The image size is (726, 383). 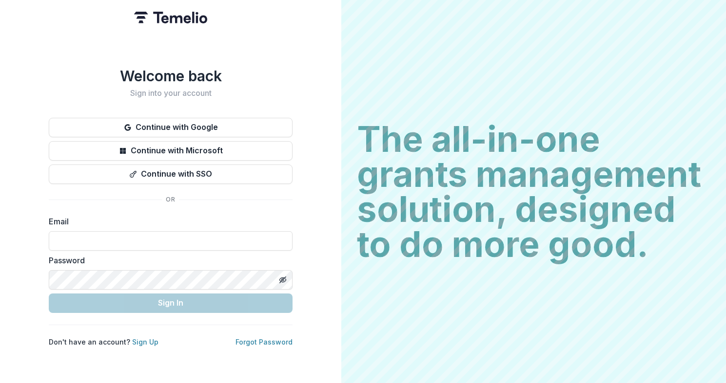 I want to click on a: Sign Up, so click(x=145, y=342).